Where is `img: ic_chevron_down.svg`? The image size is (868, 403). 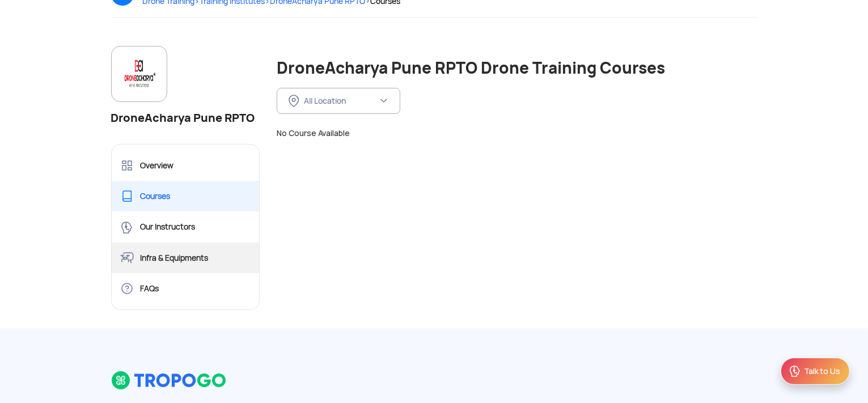
img: ic_chevron_down.svg is located at coordinates (384, 101).